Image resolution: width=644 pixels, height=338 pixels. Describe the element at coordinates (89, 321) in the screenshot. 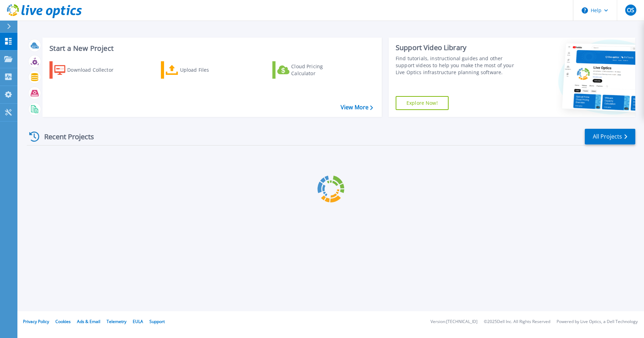

I see `a: Ads & Email` at that location.